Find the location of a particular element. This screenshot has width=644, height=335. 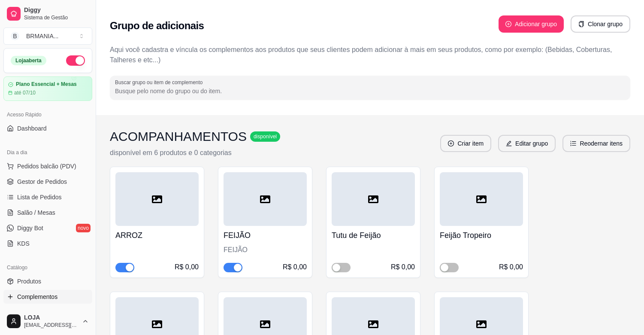

button: Select a team is located at coordinates (47, 36).